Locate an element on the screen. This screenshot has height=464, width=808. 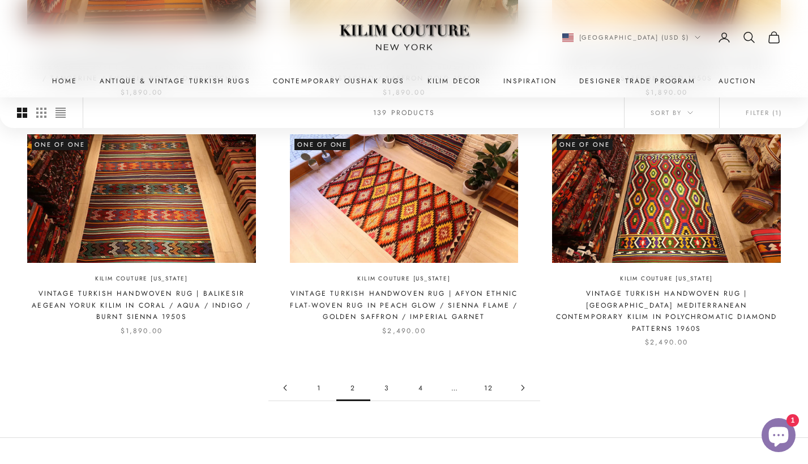
a: Auction is located at coordinates (737, 81).